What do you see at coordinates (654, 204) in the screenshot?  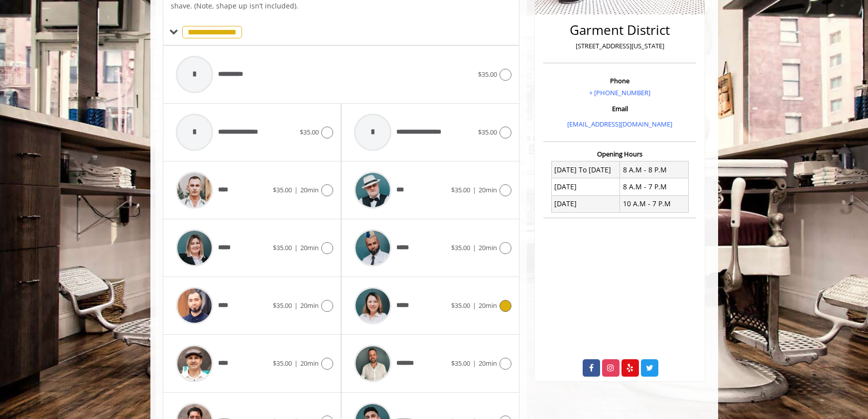 I see `td: 10 A.M - 7 P.M` at bounding box center [654, 204].